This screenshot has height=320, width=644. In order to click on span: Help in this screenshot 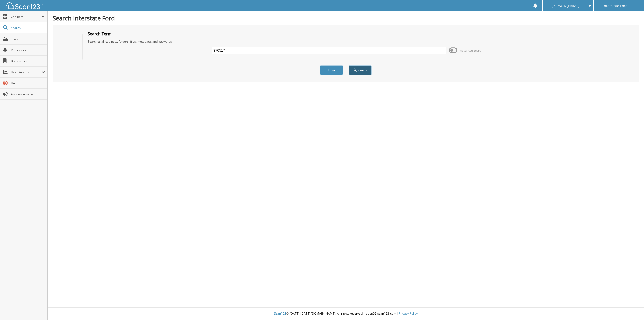, I will do `click(28, 83)`.